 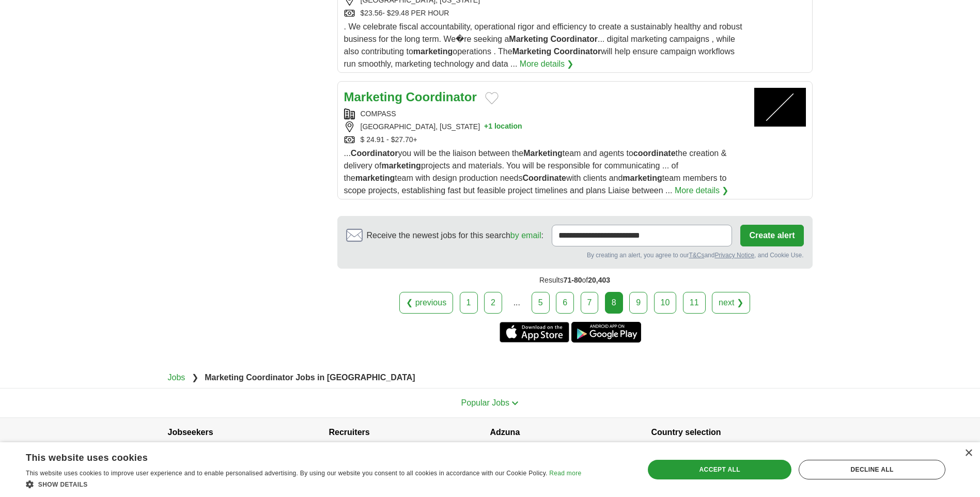 I want to click on a: ❮ previous, so click(x=426, y=303).